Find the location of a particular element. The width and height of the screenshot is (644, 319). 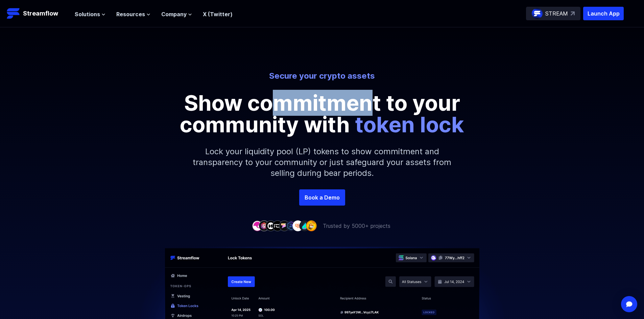

span: Solutions is located at coordinates (87, 14).